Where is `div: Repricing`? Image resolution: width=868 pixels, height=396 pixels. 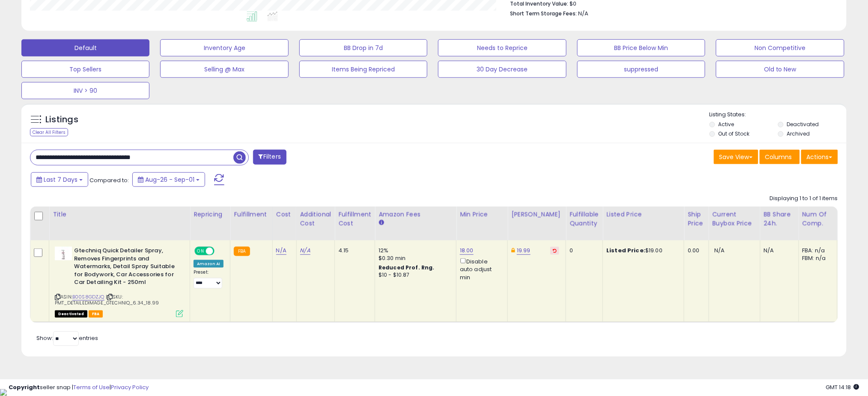
div: Repricing is located at coordinates (209, 214).